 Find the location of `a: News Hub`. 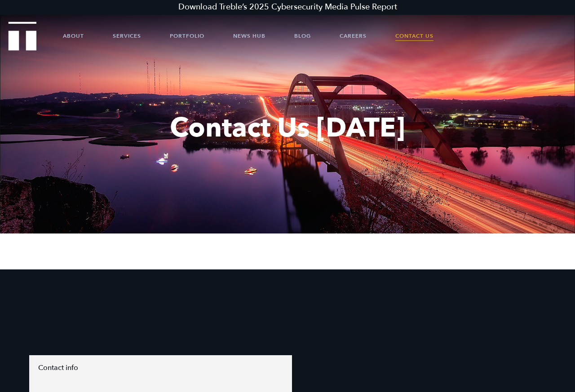

a: News Hub is located at coordinates (249, 36).